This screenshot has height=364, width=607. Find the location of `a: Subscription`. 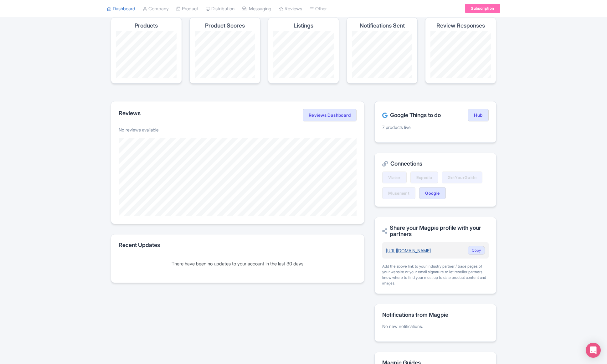

a: Subscription is located at coordinates (482, 8).